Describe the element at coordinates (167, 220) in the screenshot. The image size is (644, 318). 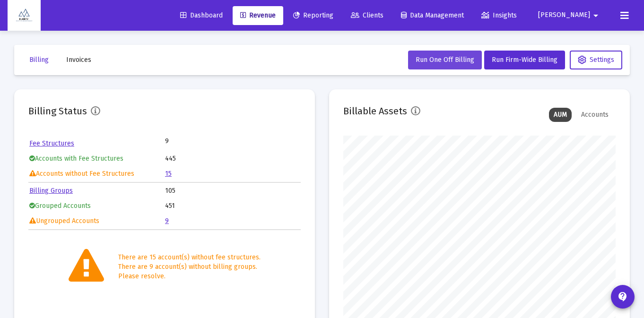
I see `a: 9` at that location.